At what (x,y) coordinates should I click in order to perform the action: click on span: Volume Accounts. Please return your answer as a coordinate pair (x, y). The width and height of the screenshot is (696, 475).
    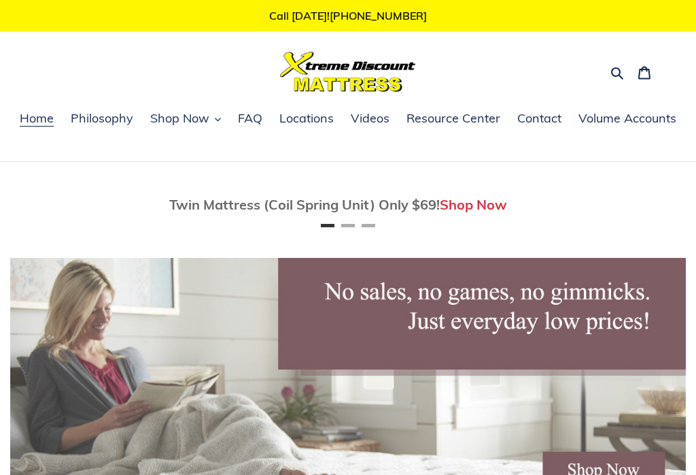
    Looking at the image, I should click on (627, 118).